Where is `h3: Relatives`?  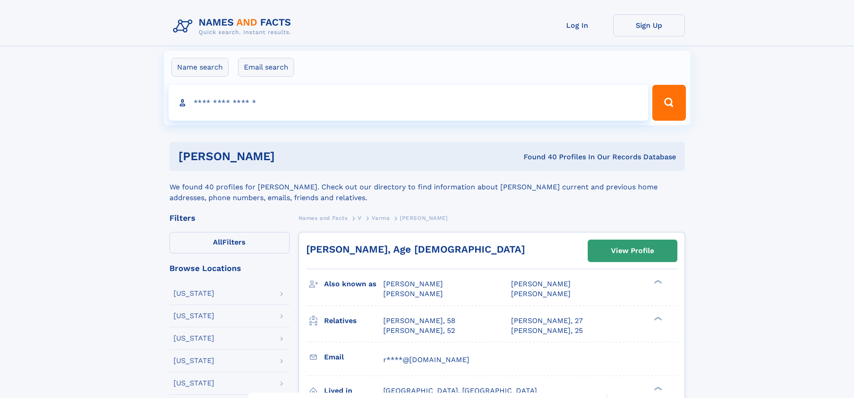 h3: Relatives is located at coordinates (354, 321).